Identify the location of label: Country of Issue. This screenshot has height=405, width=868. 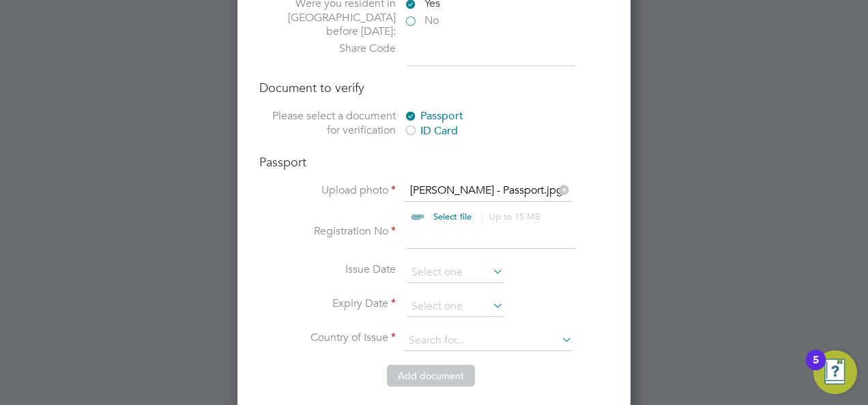
(327, 338).